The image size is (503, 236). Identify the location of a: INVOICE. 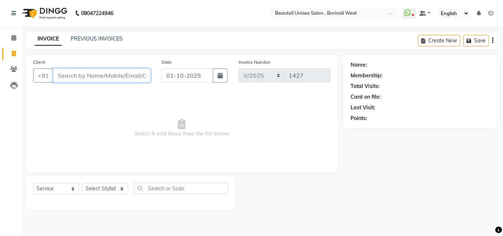
(48, 39).